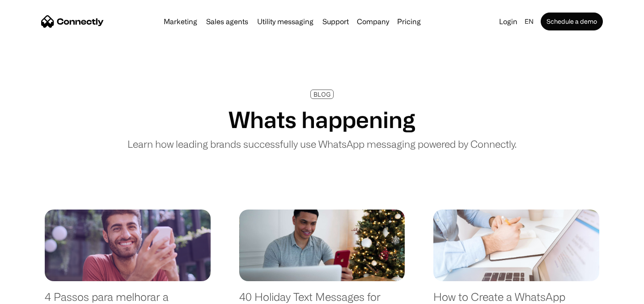  Describe the element at coordinates (409, 21) in the screenshot. I see `a: Pricing` at that location.